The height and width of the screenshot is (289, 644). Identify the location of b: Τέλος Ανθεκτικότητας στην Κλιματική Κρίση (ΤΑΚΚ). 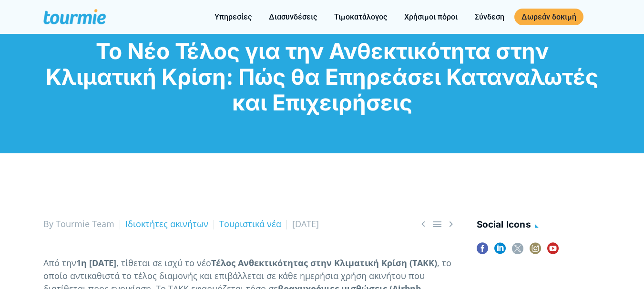
(324, 263).